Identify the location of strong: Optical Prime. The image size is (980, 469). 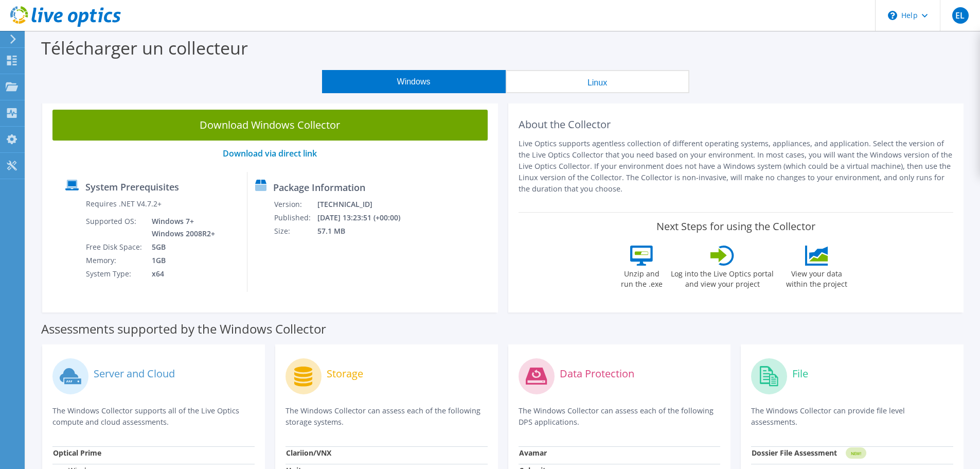
(77, 453).